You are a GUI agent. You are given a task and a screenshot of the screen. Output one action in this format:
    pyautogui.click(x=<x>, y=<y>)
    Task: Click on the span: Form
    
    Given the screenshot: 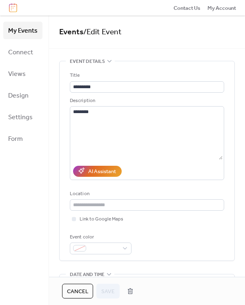 What is the action you would take?
    pyautogui.click(x=16, y=139)
    